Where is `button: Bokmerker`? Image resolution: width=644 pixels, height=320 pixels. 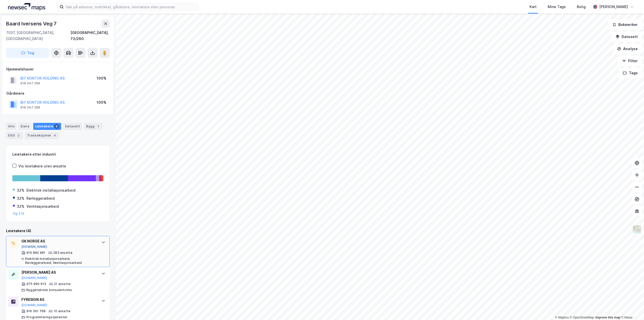 button: Bokmerker is located at coordinates (625, 25).